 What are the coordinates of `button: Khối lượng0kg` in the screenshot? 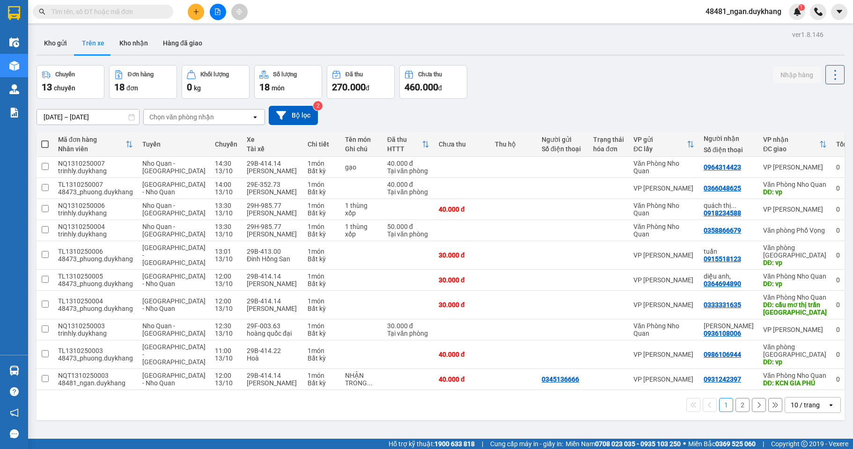 It's located at (215, 82).